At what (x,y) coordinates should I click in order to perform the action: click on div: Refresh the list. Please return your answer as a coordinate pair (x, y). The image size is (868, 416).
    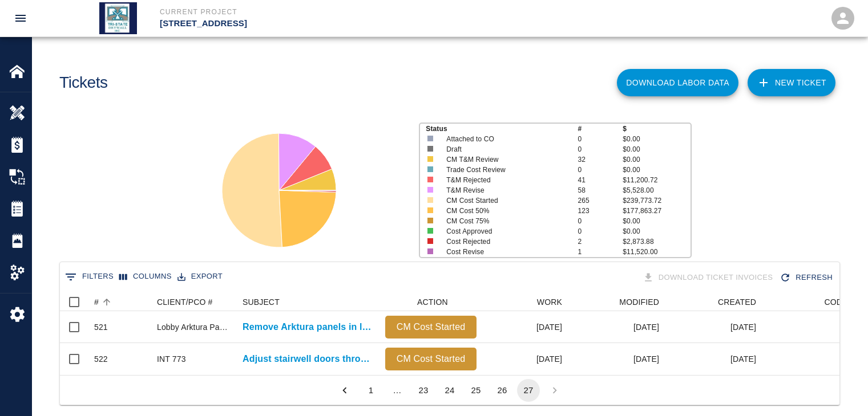
    Looking at the image, I should click on (807, 278).